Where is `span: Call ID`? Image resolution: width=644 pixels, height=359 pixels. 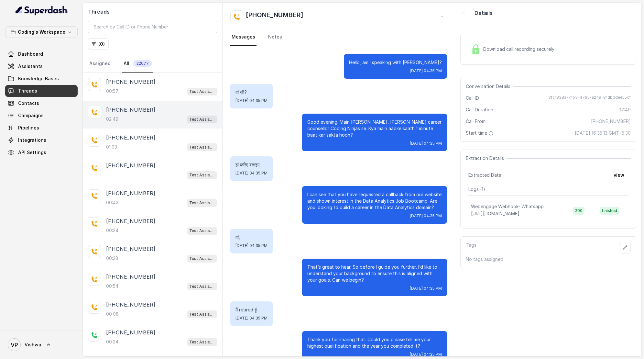
span: Call ID is located at coordinates (472, 98).